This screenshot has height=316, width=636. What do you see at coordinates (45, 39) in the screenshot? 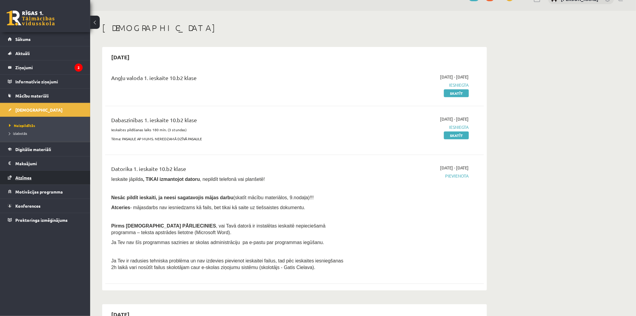
I see `a: Sākums` at bounding box center [45, 39].